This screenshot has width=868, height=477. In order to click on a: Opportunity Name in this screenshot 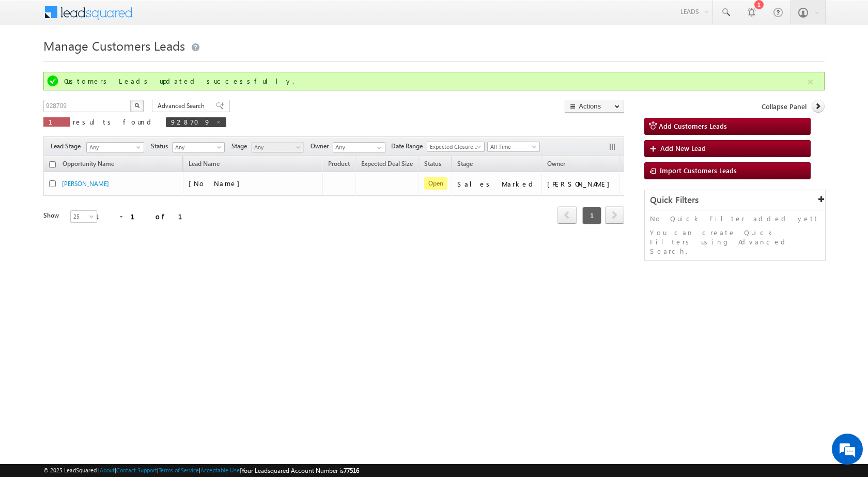, I will do `click(89, 165)`.